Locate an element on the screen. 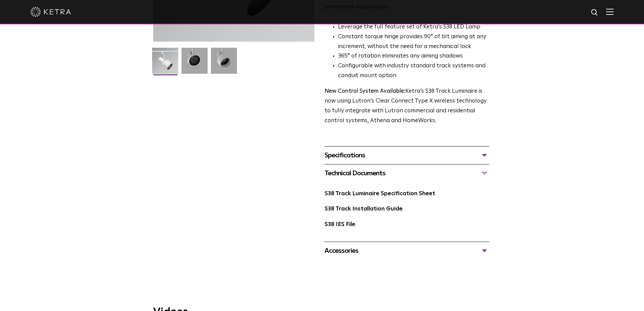 The height and width of the screenshot is (311, 644). a: S38 IES File is located at coordinates (340, 225).